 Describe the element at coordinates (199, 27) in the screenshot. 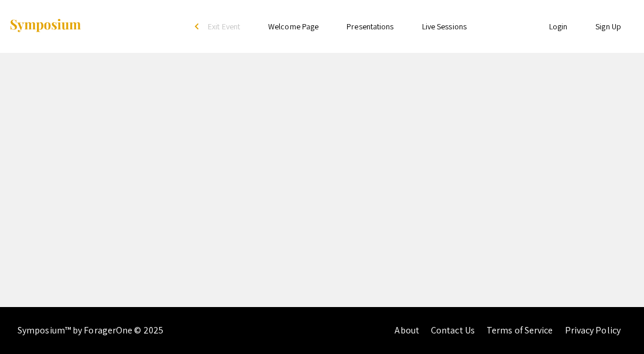

I see `div: arrow_back_ios` at that location.